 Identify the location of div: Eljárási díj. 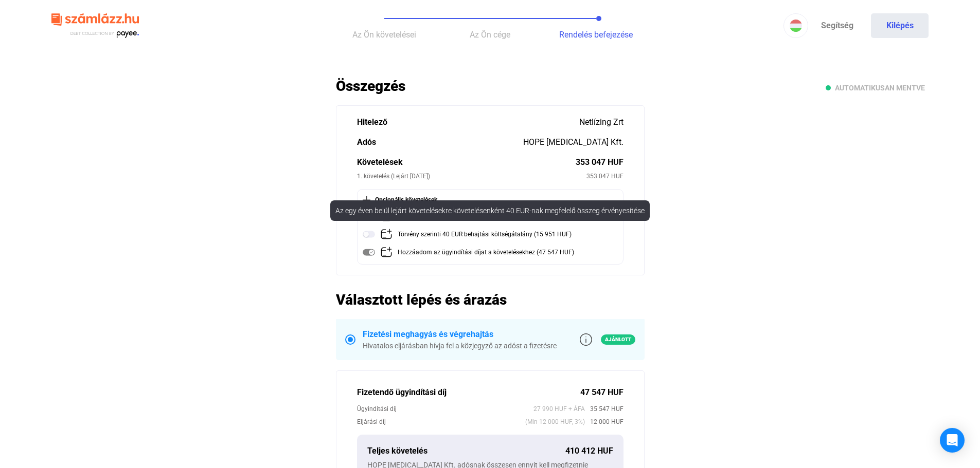
(441, 422).